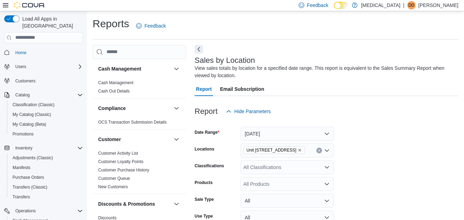 The image size is (464, 220). Describe the element at coordinates (248, 111) in the screenshot. I see `button: Hide Parameters` at that location.